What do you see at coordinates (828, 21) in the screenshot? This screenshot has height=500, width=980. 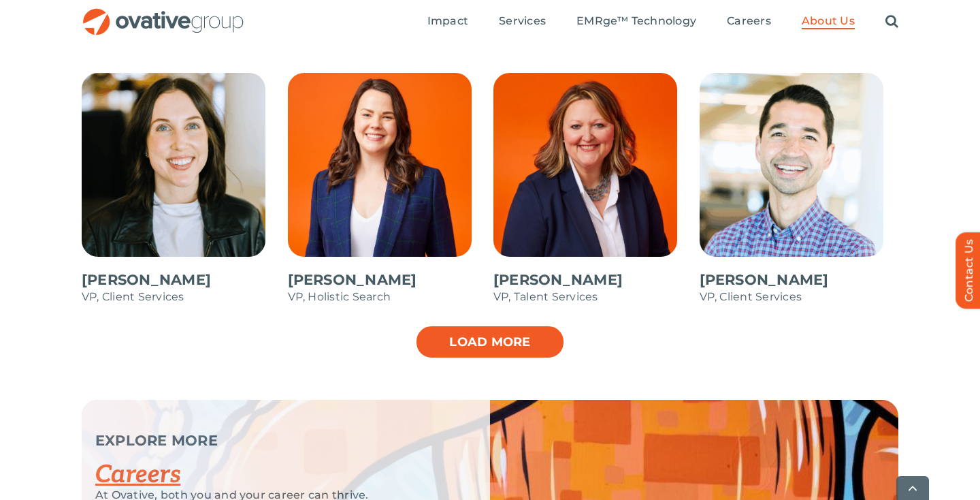 I see `a: About Us` at bounding box center [828, 21].